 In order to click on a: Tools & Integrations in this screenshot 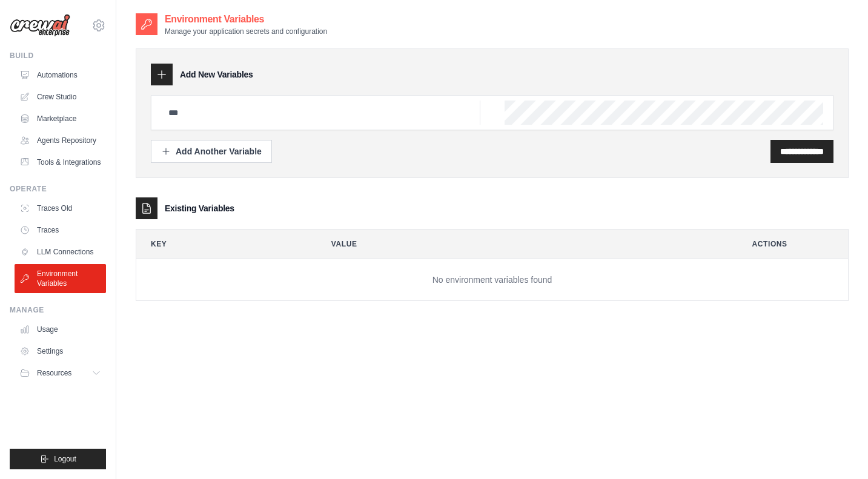, I will do `click(60, 162)`.